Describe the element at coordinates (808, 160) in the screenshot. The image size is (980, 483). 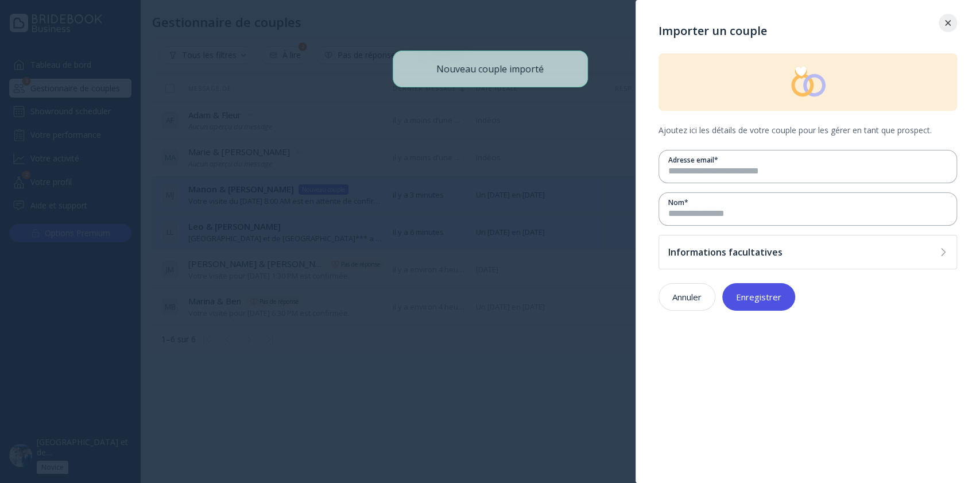
I see `div: Adresse email *` at that location.